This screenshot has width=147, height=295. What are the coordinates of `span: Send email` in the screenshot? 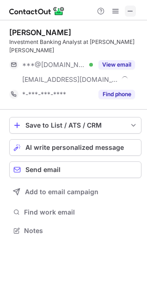 It's located at (43, 170).